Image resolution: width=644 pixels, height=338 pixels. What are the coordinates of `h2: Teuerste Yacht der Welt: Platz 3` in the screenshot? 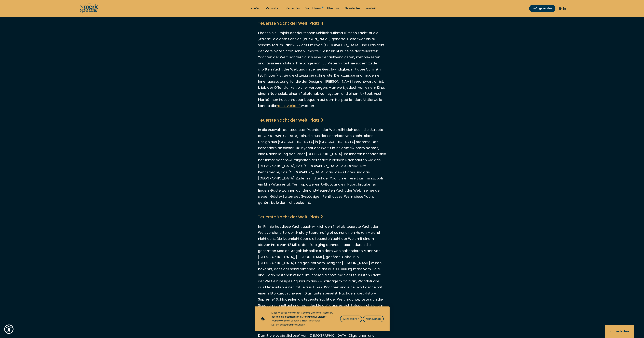 It's located at (322, 120).